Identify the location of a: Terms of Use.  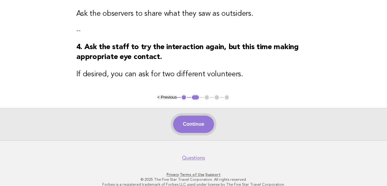
(192, 174).